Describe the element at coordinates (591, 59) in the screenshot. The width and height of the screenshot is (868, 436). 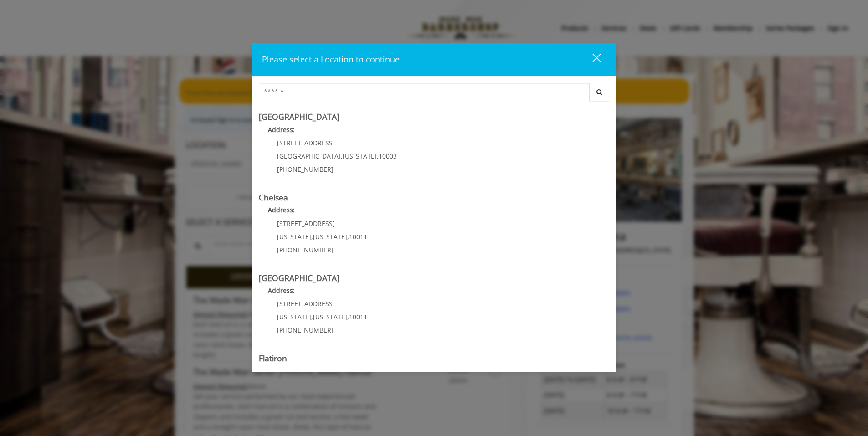
I see `button: close dialog` at that location.